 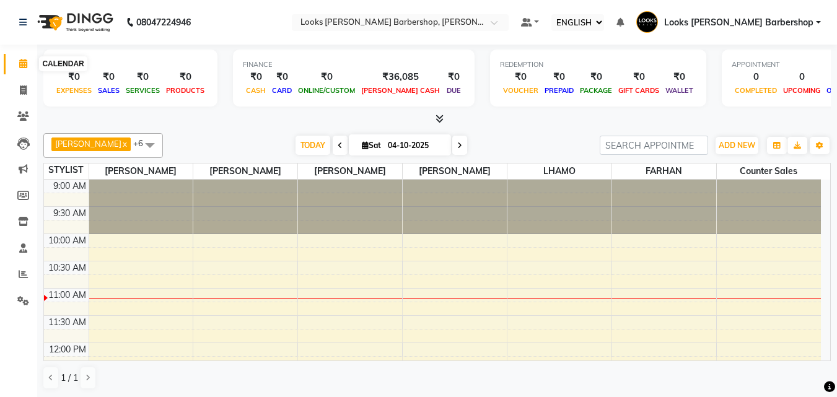 I want to click on div: STYLIST, so click(x=66, y=170).